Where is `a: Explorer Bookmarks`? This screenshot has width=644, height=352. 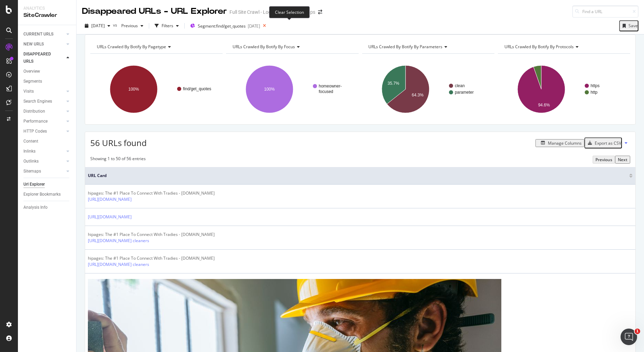 a: Explorer Bookmarks is located at coordinates (48, 194).